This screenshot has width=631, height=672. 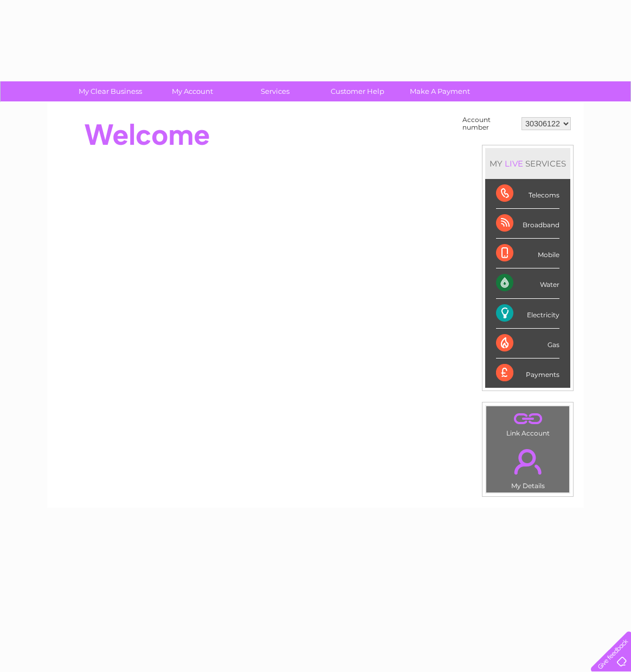 I want to click on td: Account number, so click(x=489, y=124).